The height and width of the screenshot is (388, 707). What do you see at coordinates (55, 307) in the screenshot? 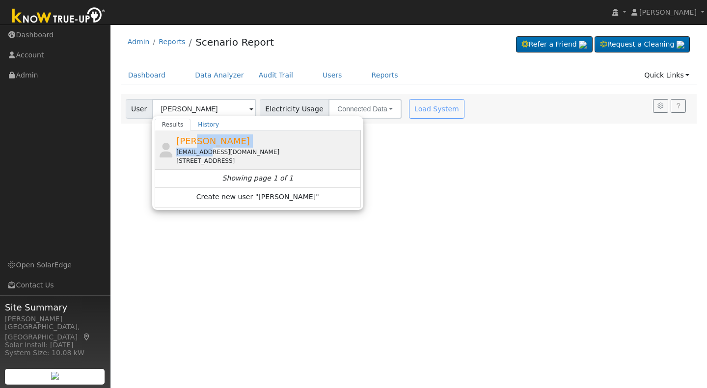
I see `span: Site Summary` at bounding box center [55, 307].